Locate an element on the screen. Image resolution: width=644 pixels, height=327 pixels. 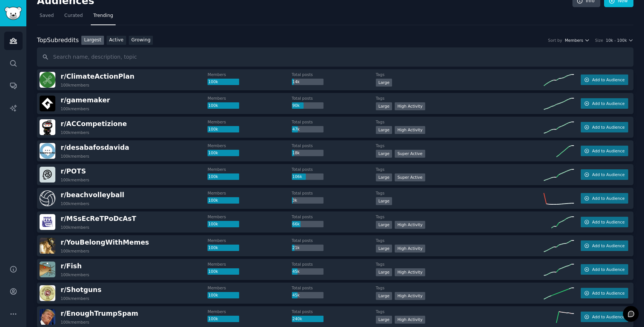
a: Active is located at coordinates (116, 40).